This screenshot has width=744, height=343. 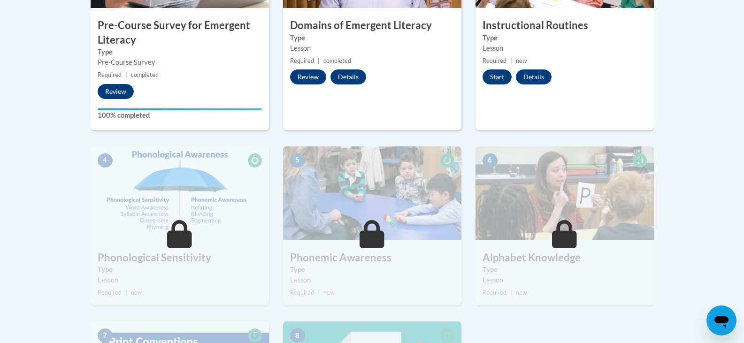 What do you see at coordinates (180, 258) in the screenshot?
I see `h3: Phonological Sensitivity` at bounding box center [180, 258].